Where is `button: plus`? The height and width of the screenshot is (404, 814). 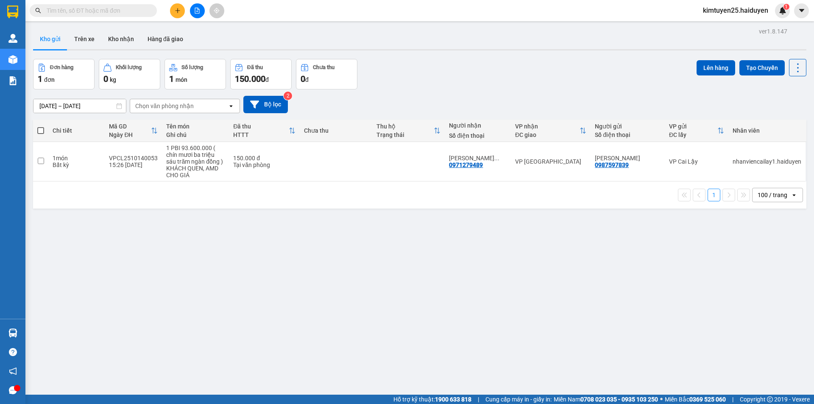 button: plus is located at coordinates (177, 11).